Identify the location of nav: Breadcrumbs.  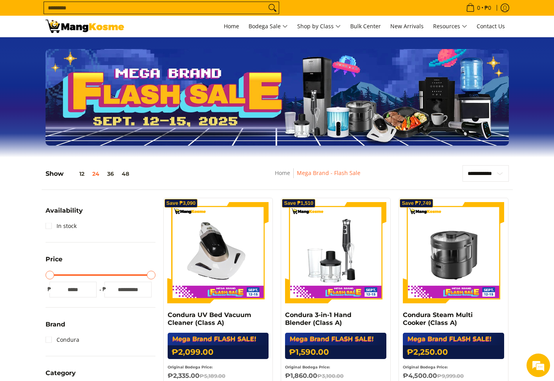
(317, 177).